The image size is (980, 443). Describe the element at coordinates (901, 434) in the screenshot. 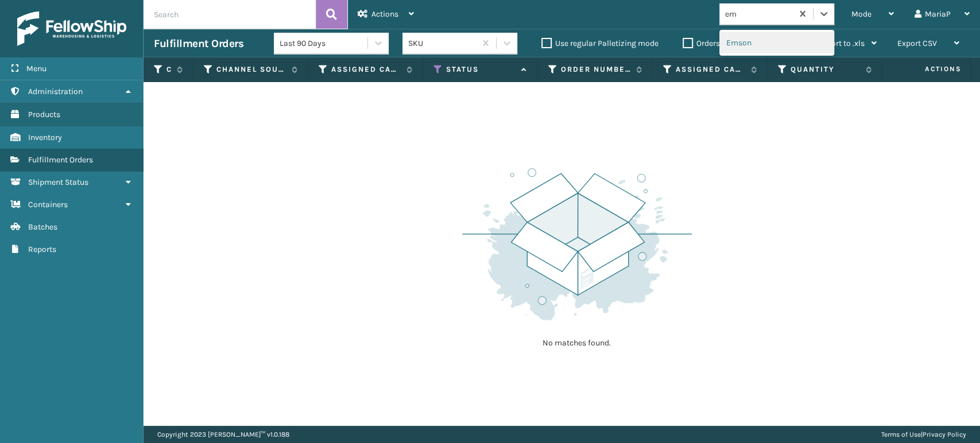

I see `a: Terms of Use` at that location.